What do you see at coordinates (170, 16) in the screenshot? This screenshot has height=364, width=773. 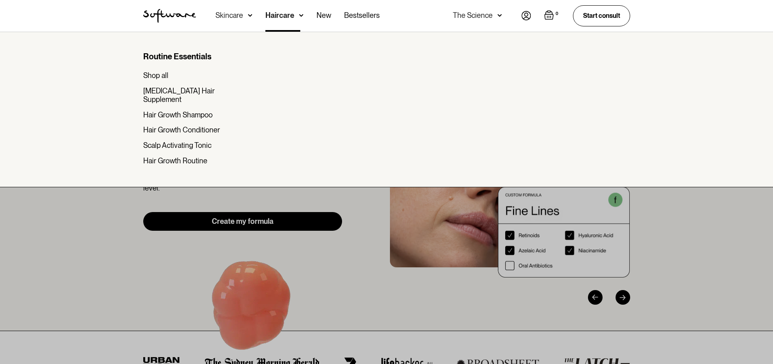 I see `a: home` at bounding box center [170, 16].